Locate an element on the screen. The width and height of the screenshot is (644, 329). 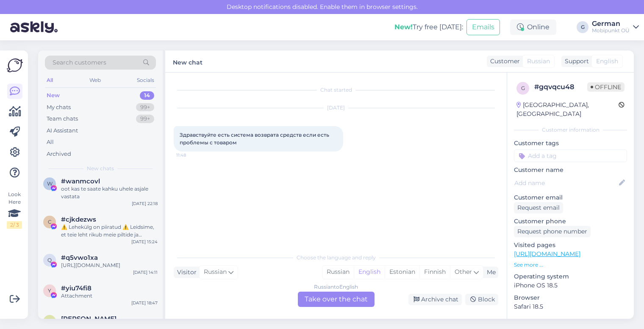
span: #cjkdezws is located at coordinates (78, 219).